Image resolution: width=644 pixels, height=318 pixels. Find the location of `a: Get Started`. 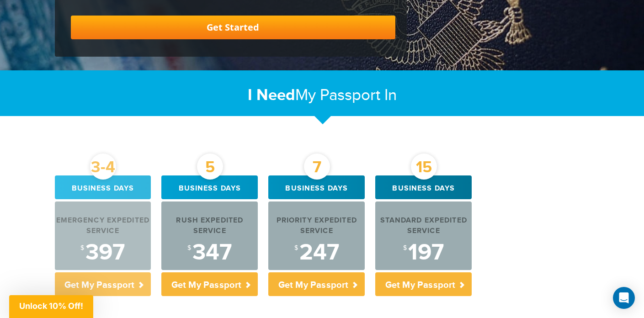

a: Get Started is located at coordinates (233, 28).